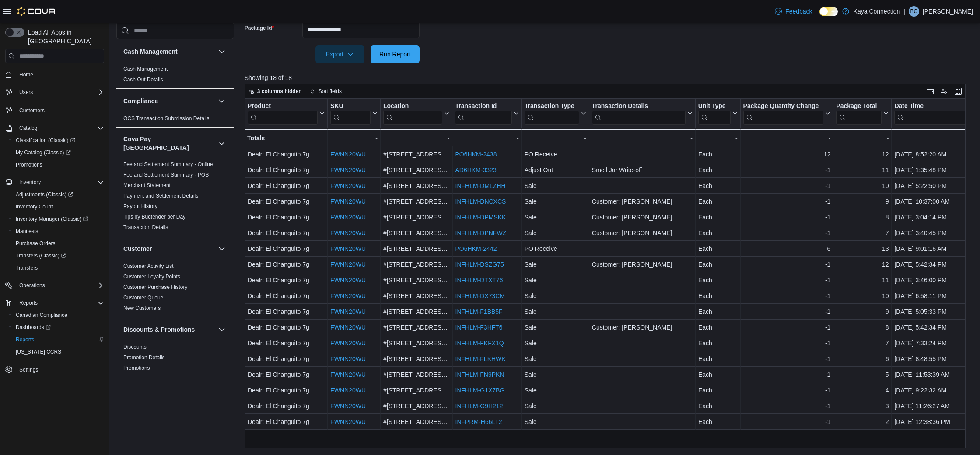  I want to click on span: Home, so click(60, 74).